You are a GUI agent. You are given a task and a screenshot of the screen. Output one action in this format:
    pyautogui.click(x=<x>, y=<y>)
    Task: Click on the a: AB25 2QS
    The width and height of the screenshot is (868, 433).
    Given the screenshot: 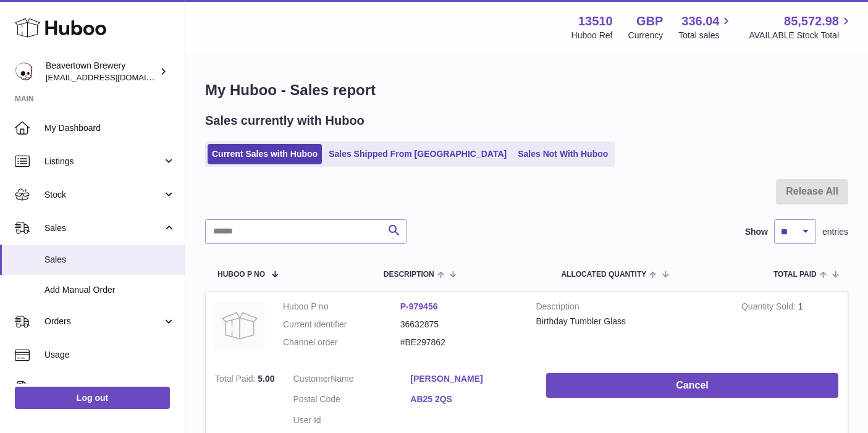 What is the action you would take?
    pyautogui.click(x=469, y=399)
    